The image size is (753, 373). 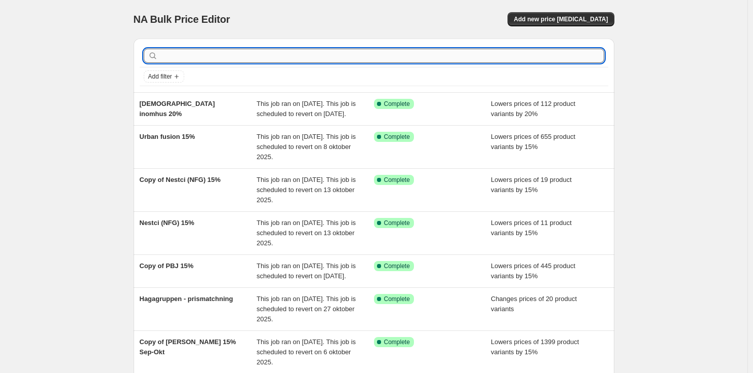 What do you see at coordinates (167, 265) in the screenshot?
I see `span: Copy of PBJ 15%` at bounding box center [167, 265].